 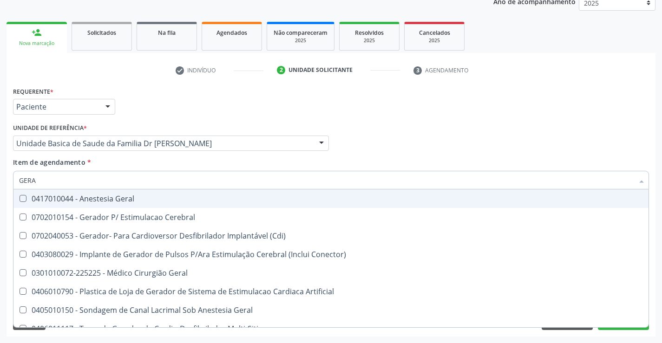 I want to click on span: Não compareceram, so click(x=301, y=33).